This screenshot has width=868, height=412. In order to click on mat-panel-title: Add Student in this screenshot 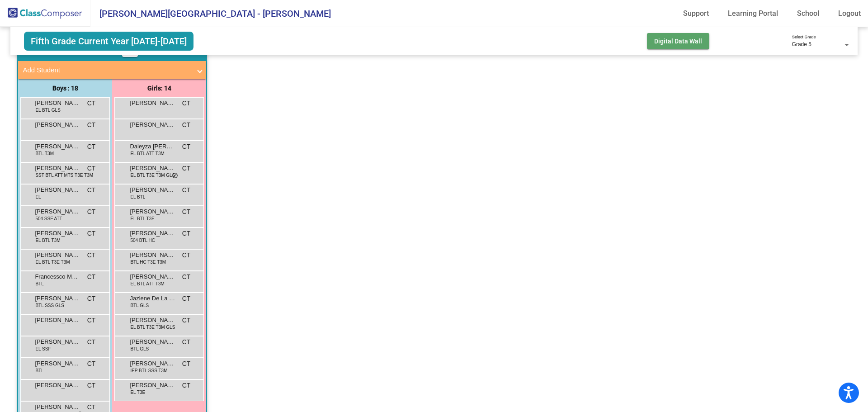, I will do `click(107, 70)`.